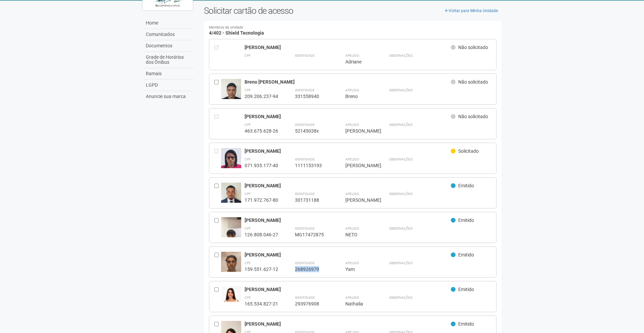 This screenshot has height=333, width=644. What do you see at coordinates (312, 201) in the screenshot?
I see `div: 301731188` at bounding box center [312, 201].